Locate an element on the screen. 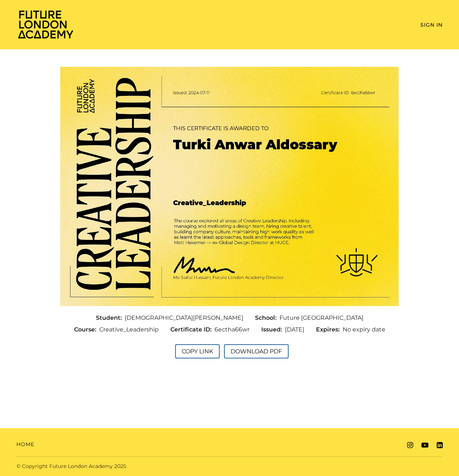  img: Certificate is located at coordinates (229, 186).